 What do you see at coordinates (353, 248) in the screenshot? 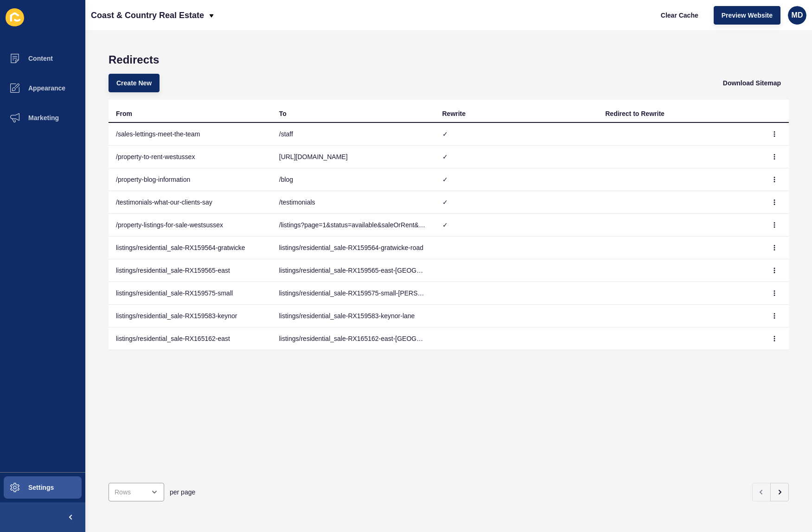
I see `td: listings/residential_sale-RX159564-gratwicke-road` at bounding box center [353, 248].